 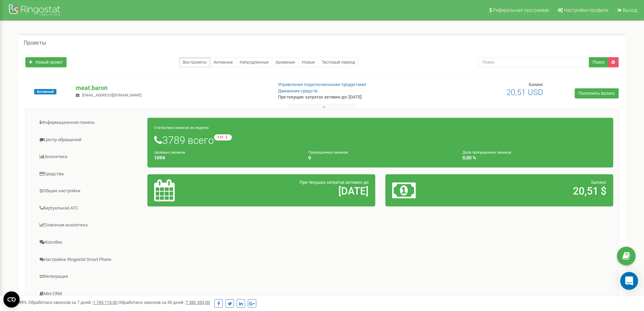 I want to click on small: Целевых звонков, so click(x=170, y=152).